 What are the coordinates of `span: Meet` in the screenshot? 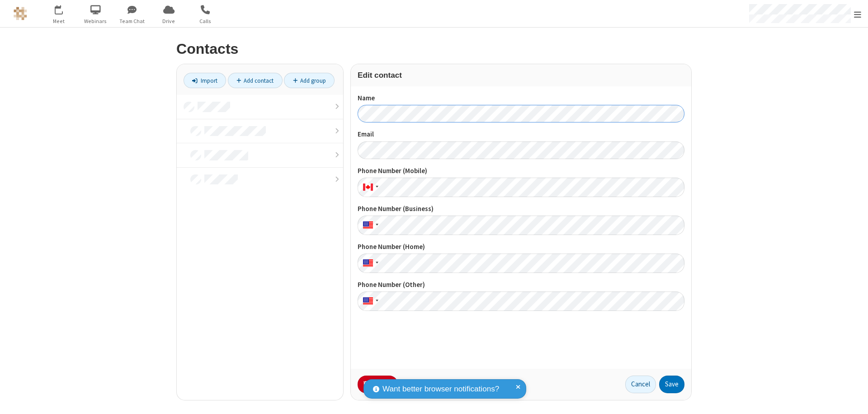 It's located at (59, 21).